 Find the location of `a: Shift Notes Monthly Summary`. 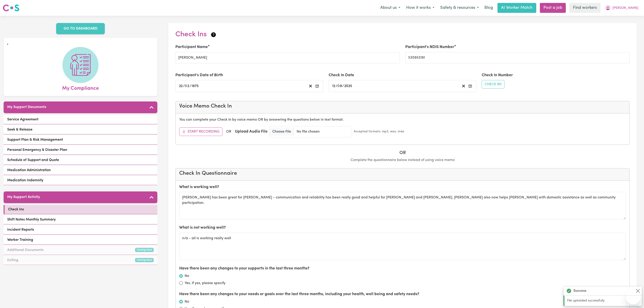

a: Shift Notes Monthly Summary is located at coordinates (81, 220).